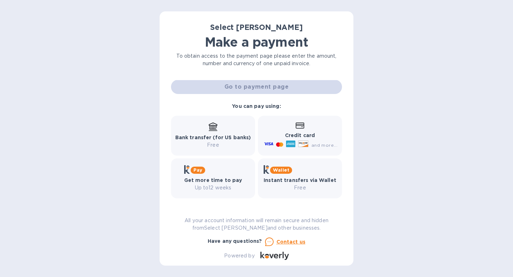 The height and width of the screenshot is (277, 513). Describe the element at coordinates (239, 256) in the screenshot. I see `p: Powered by` at that location.